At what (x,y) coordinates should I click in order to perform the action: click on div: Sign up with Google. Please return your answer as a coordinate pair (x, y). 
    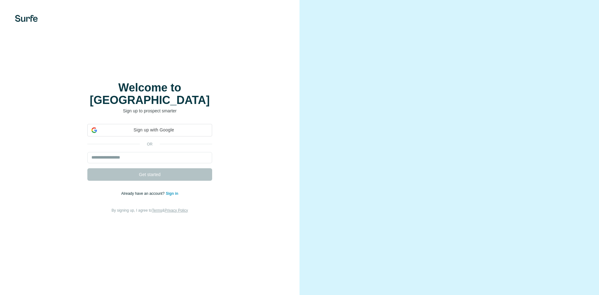
    Looking at the image, I should click on (150, 130).